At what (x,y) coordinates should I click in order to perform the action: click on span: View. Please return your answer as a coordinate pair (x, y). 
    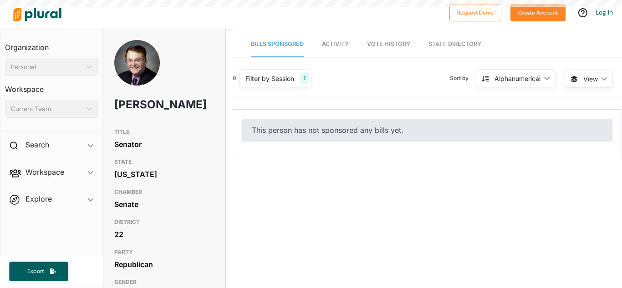
    Looking at the image, I should click on (590, 79).